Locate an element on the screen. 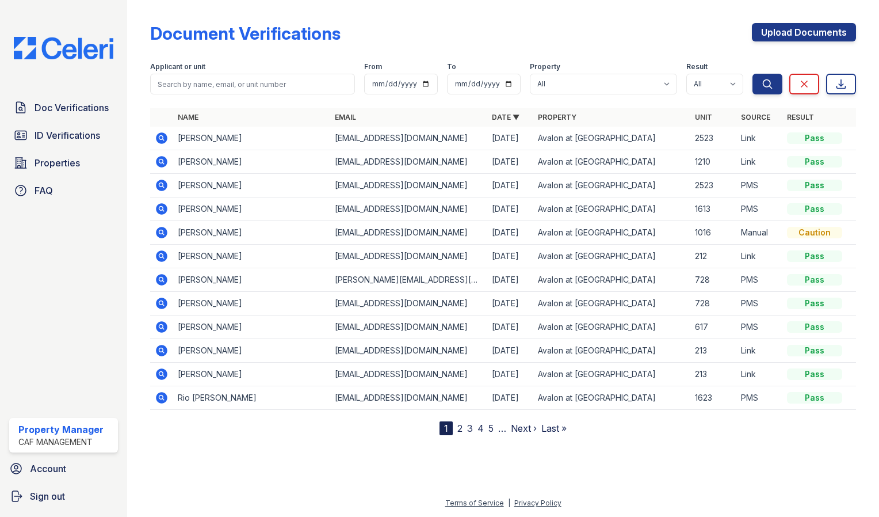 The width and height of the screenshot is (879, 517). img: CE_Logo_Blue-a8612792a0a2168367f1c8372b55b34899dd931a85d93a1a3d3e32e68fde9ad4.png is located at coordinates (63, 48).